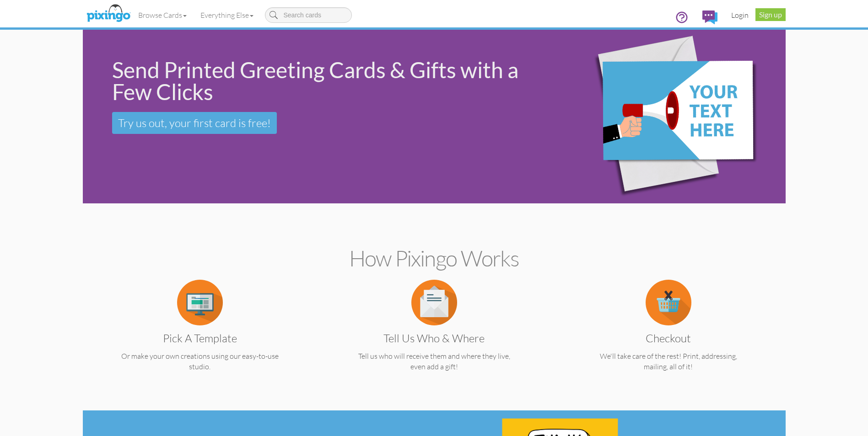 The width and height of the screenshot is (868, 436). Describe the element at coordinates (434, 258) in the screenshot. I see `h2: How Pixingo works` at that location.